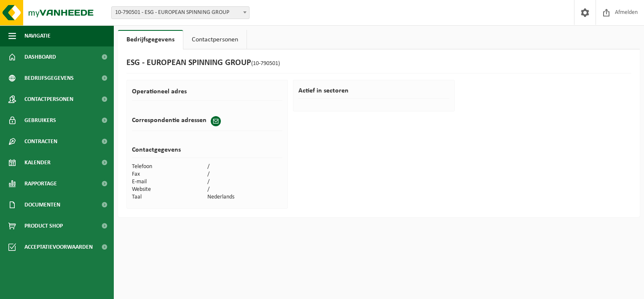 The height and width of the screenshot is (299, 644). Describe the element at coordinates (38, 162) in the screenshot. I see `span: Kalender` at that location.